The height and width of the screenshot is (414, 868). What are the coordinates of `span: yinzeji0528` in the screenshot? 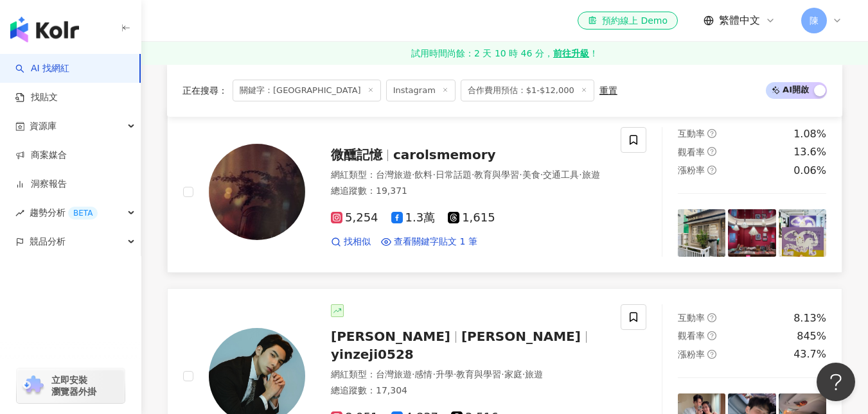 It's located at (372, 355).